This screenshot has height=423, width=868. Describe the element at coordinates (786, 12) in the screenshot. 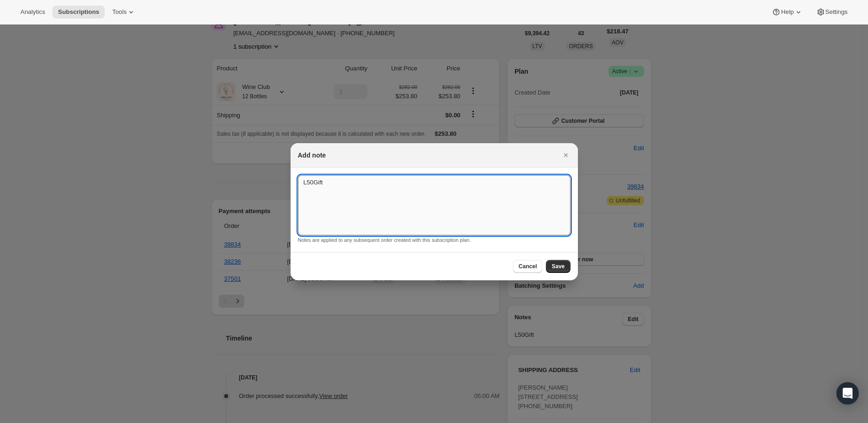

I see `span: Help` at that location.